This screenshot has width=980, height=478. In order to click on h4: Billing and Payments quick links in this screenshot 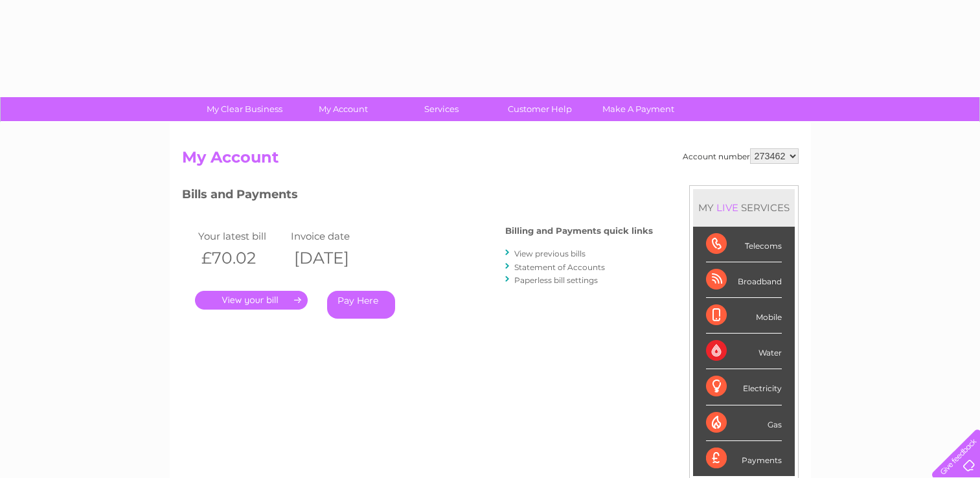, I will do `click(579, 231)`.